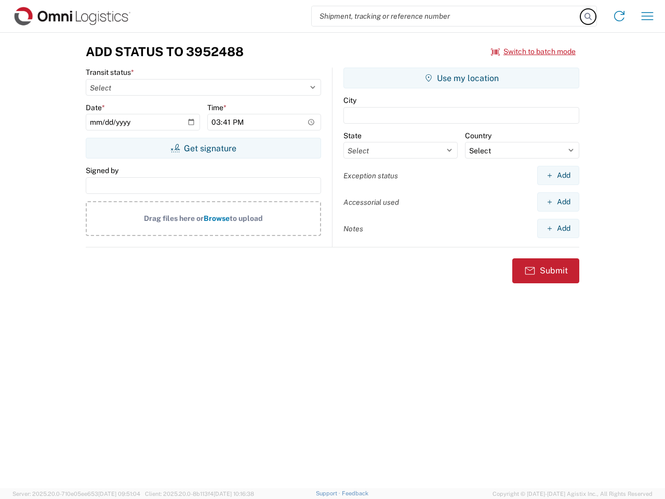 This screenshot has height=499, width=665. What do you see at coordinates (165, 51) in the screenshot?
I see `h3: Add Status to 3952488` at bounding box center [165, 51].